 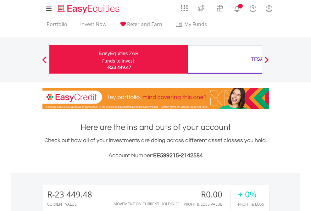 What do you see at coordinates (220, 8) in the screenshot?
I see `img: vouchers-v2.svg` at bounding box center [220, 8].